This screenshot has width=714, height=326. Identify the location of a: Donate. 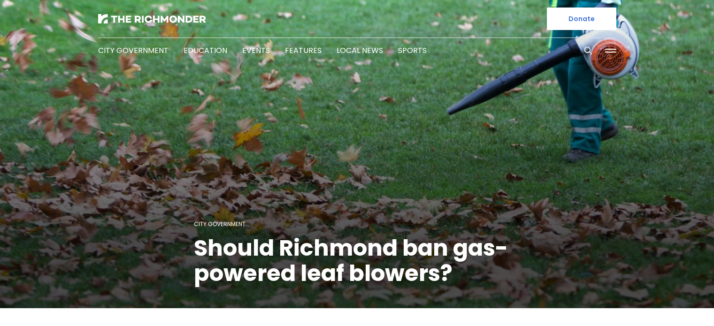
(581, 19).